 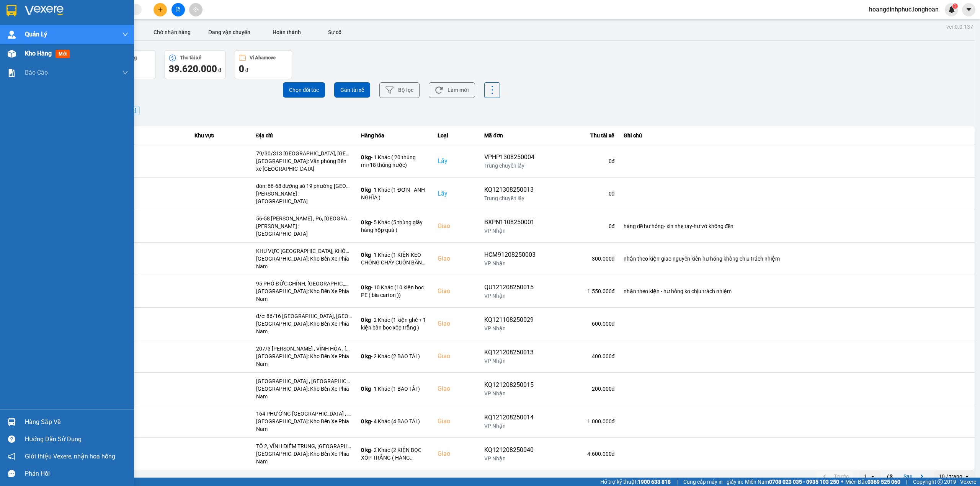 I want to click on div: 1.000.000 đ, so click(x=580, y=422).